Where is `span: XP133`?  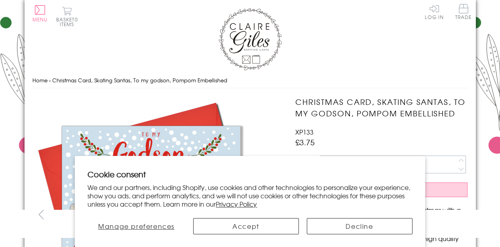 span: XP133 is located at coordinates (304, 132).